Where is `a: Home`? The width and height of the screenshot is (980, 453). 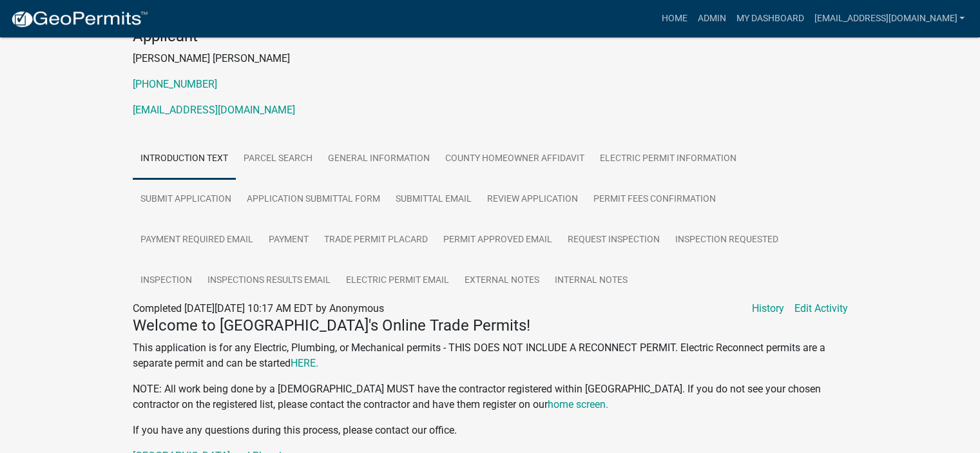
a: Home is located at coordinates (674, 19).